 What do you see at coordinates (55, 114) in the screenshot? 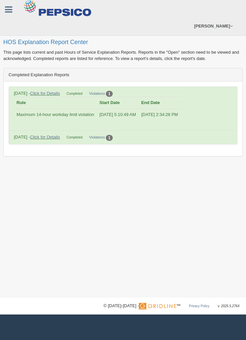
I see `td: Maximum 14-hour workday limit violation` at bounding box center [55, 114].